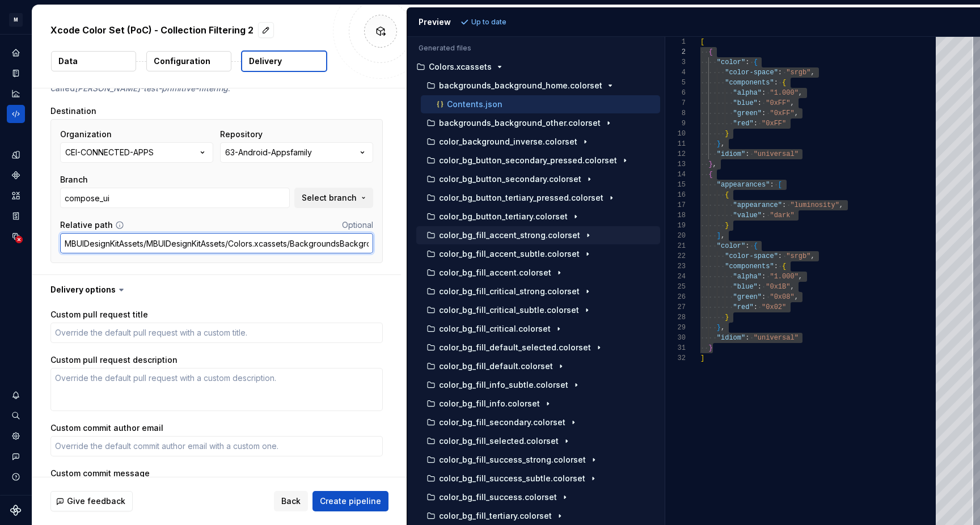 This screenshot has height=525, width=980. What do you see at coordinates (182, 62) in the screenshot?
I see `p: Configuration` at bounding box center [182, 62].